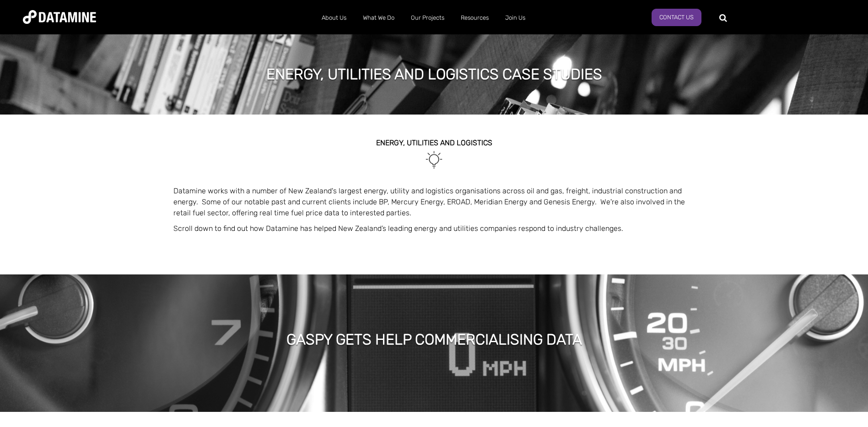 The height and width of the screenshot is (427, 868). I want to click on a: Our Projects, so click(427, 17).